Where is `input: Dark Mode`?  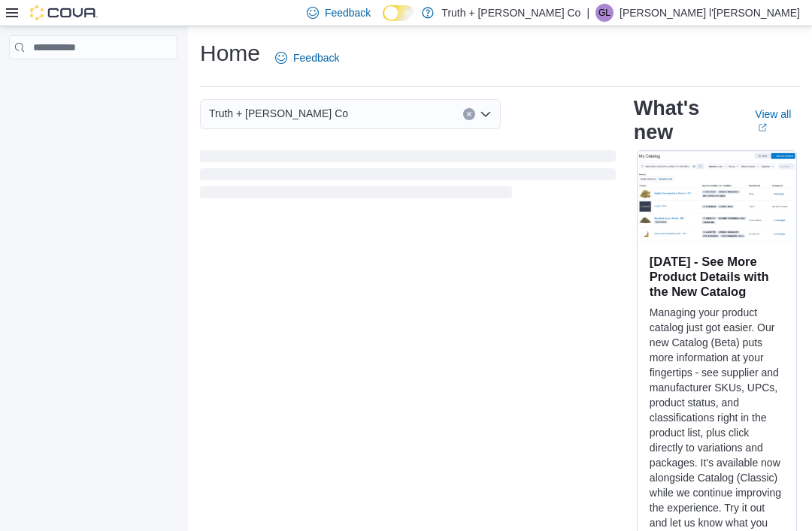
input: Dark Mode is located at coordinates (399, 13).